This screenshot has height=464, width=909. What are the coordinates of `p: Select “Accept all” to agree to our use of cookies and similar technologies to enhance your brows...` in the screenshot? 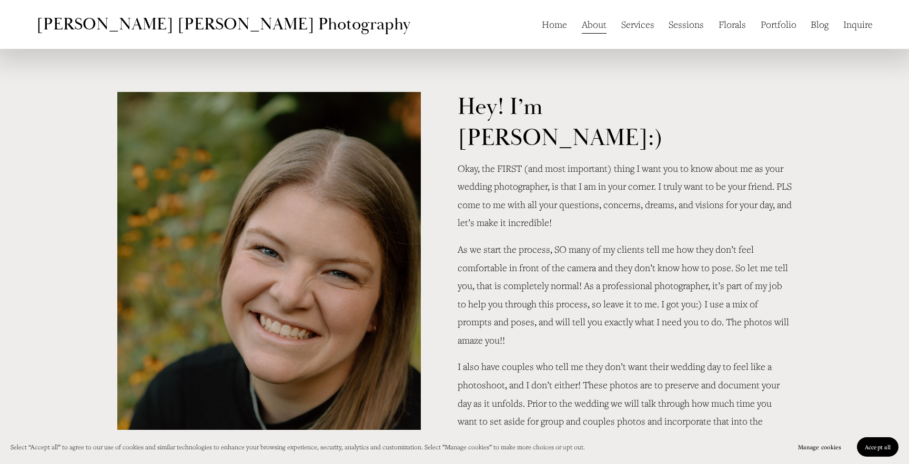 It's located at (298, 447).